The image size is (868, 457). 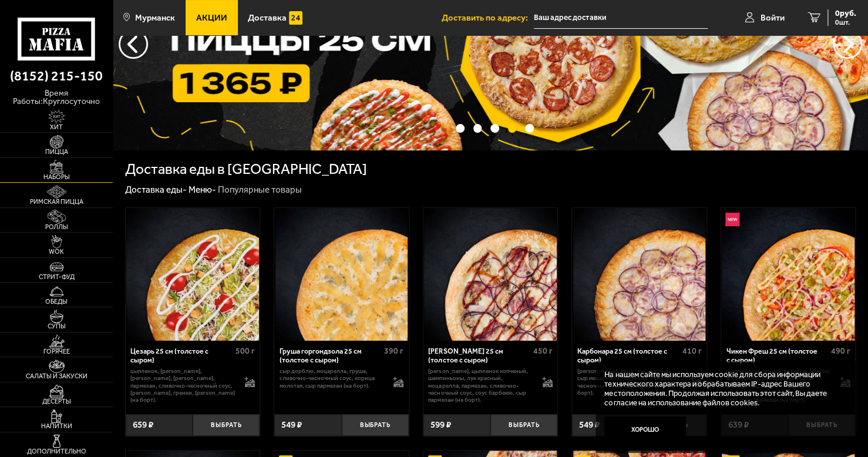 What do you see at coordinates (777, 356) in the screenshot?
I see `div: Чикен Фреш 25 см (толстое с сыром)` at bounding box center [777, 356].